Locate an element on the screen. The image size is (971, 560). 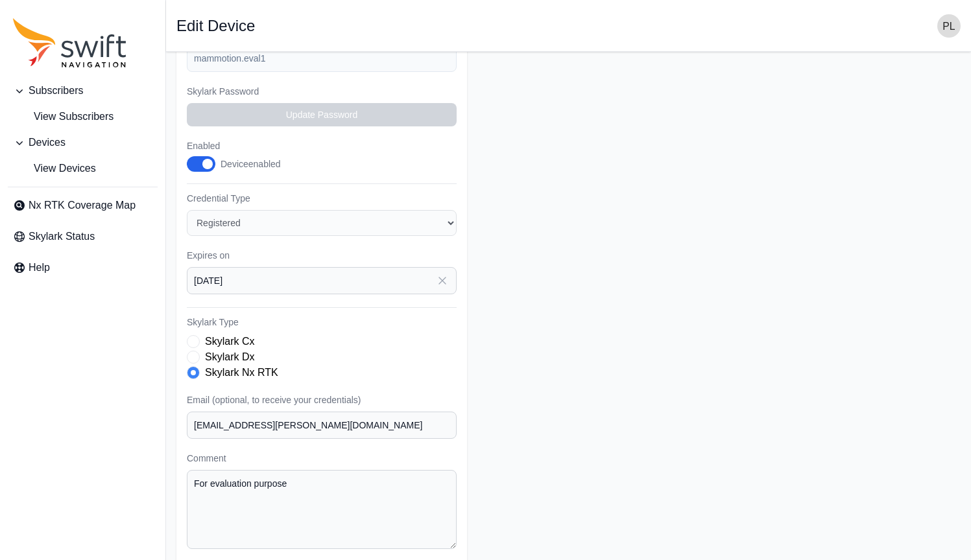
label: Email (optional, to receive your credentials) is located at coordinates (322, 400).